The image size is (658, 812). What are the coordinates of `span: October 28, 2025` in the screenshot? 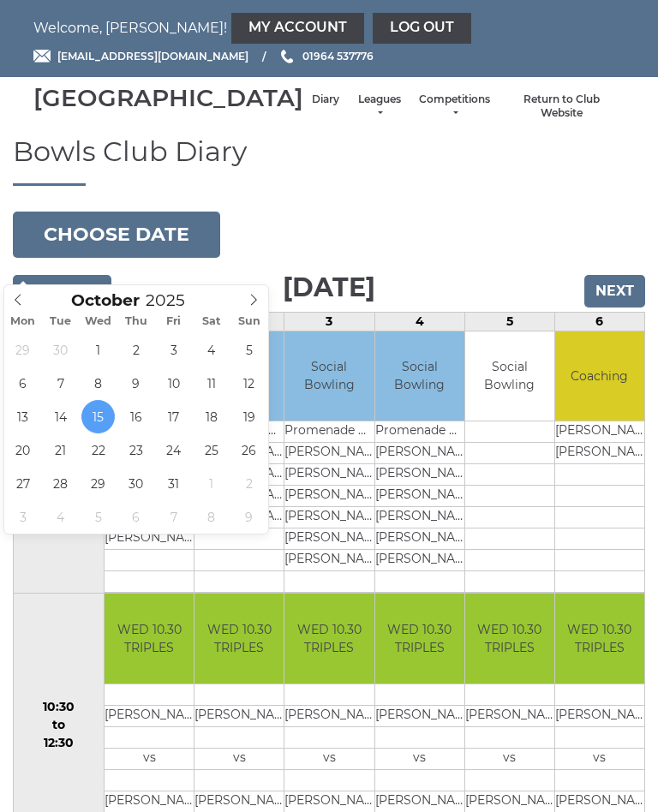 It's located at (60, 483).